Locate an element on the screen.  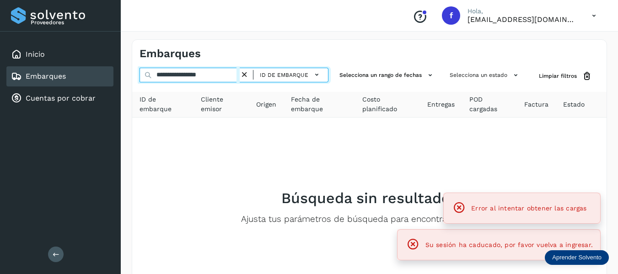
div: Cuentas por cobrar is located at coordinates (60, 98).